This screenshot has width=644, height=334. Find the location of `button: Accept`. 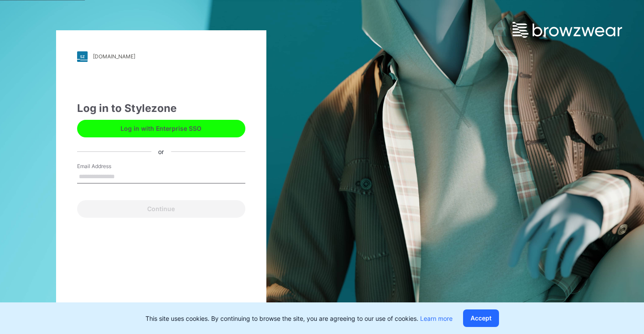

button: Accept is located at coordinates (481, 318).